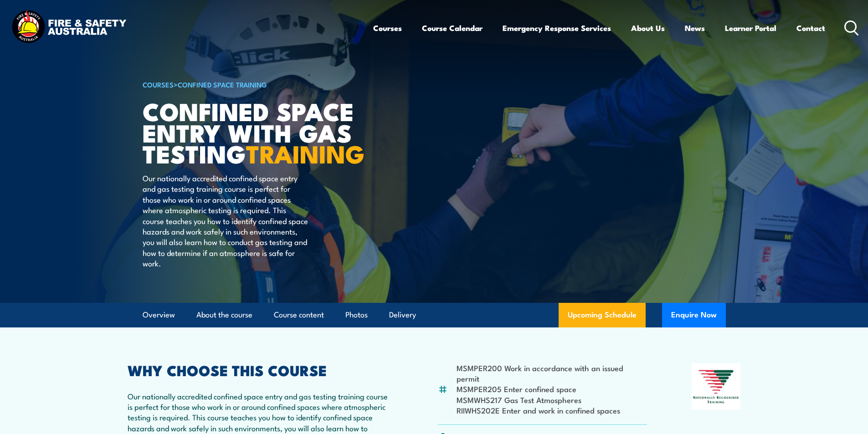 The image size is (868, 434). What do you see at coordinates (222, 84) in the screenshot?
I see `a: Confined Space Training` at bounding box center [222, 84].